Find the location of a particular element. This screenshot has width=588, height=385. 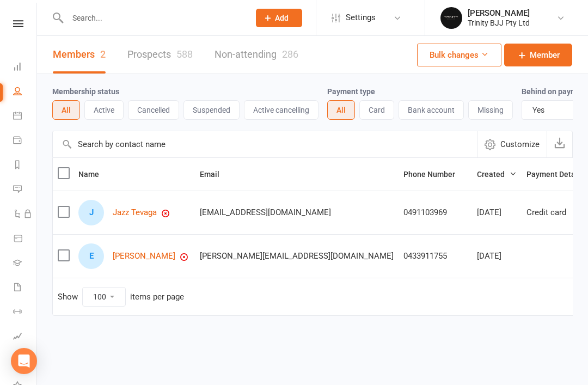

span: Name is located at coordinates (94, 174).